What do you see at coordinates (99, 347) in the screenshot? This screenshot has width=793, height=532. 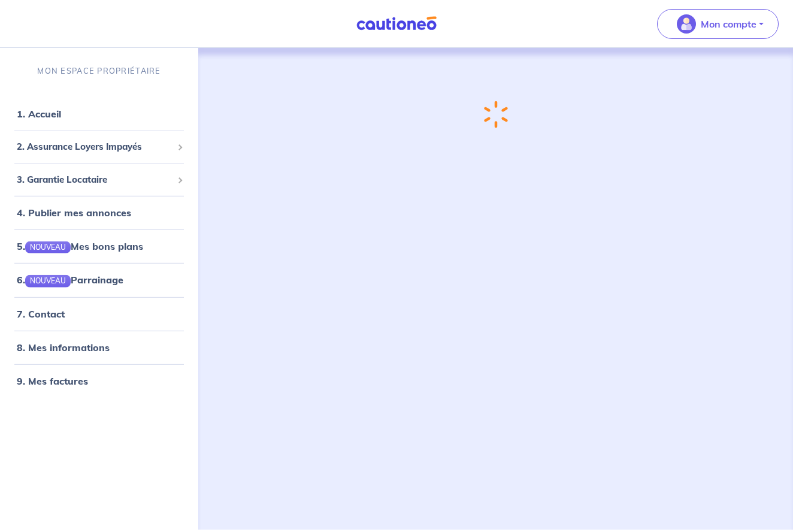 I see `div: 8. Mes informations` at bounding box center [99, 347].